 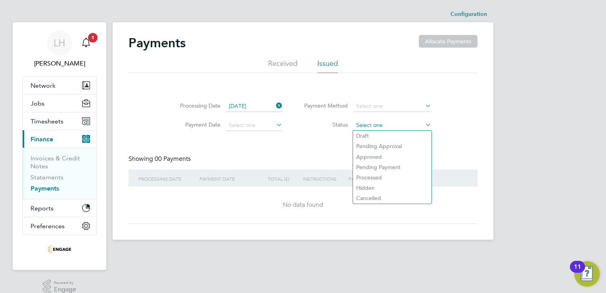 I want to click on label: Payment Date, so click(x=198, y=125).